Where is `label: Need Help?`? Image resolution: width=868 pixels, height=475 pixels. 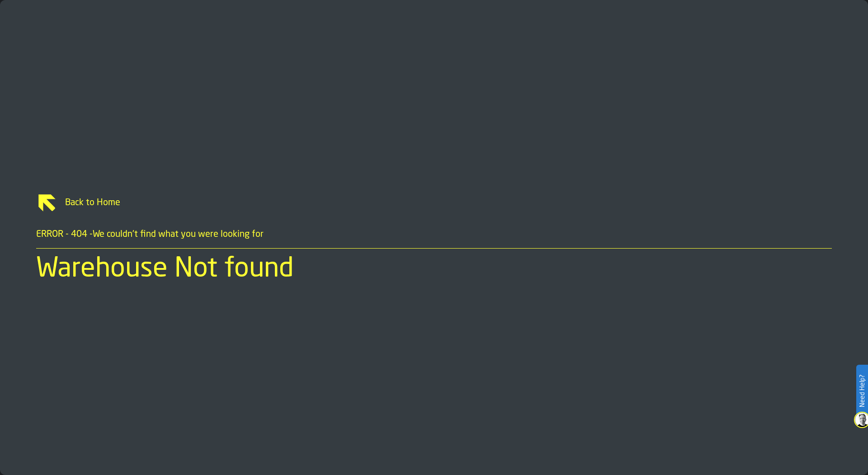
label: Need Help? is located at coordinates (862, 391).